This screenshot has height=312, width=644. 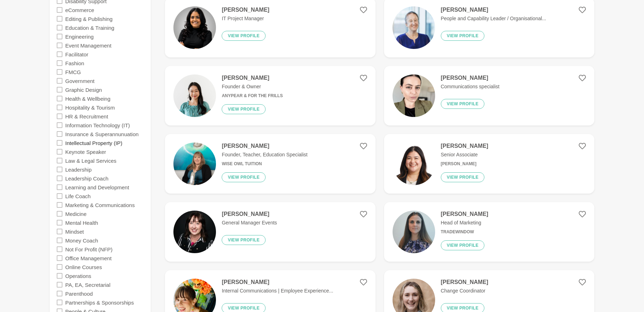 What do you see at coordinates (88, 98) in the screenshot?
I see `label: Health & Wellbeing` at bounding box center [88, 98].